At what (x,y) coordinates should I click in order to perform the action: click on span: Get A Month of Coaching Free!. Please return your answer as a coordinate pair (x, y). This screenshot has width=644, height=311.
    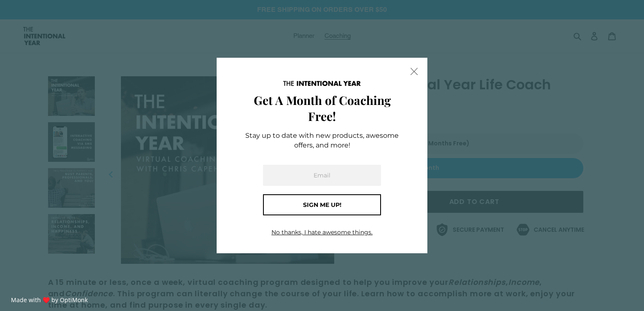
    Looking at the image, I should click on (322, 108).